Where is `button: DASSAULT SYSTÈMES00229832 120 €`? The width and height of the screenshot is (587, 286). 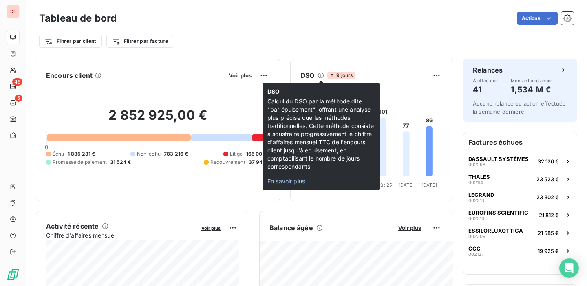 button: DASSAULT SYSTÈMES00229832 120 € is located at coordinates (520, 161).